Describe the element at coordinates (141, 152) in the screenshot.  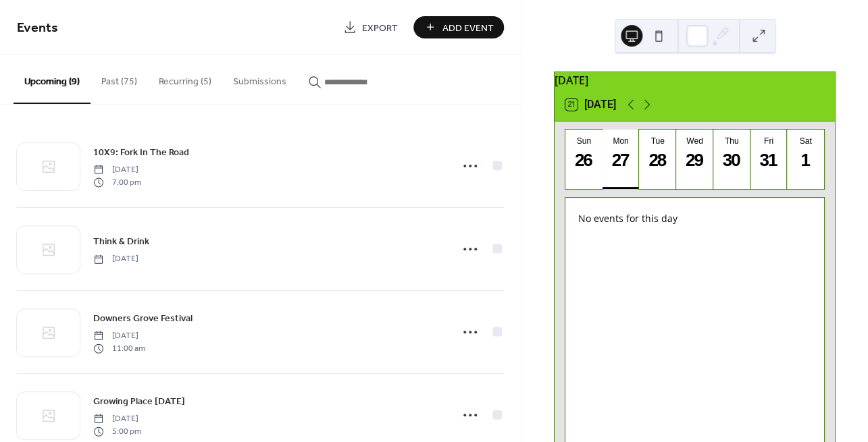
I see `span: 10X9: Fork In The Road` at that location.